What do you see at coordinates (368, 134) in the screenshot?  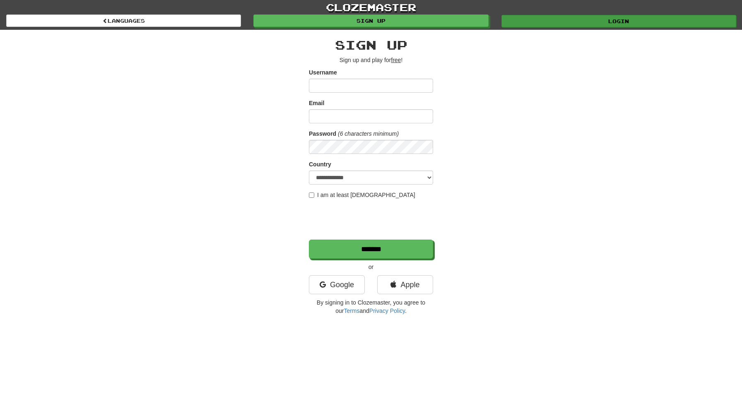 I see `em: (6 characters minimum)` at bounding box center [368, 134].